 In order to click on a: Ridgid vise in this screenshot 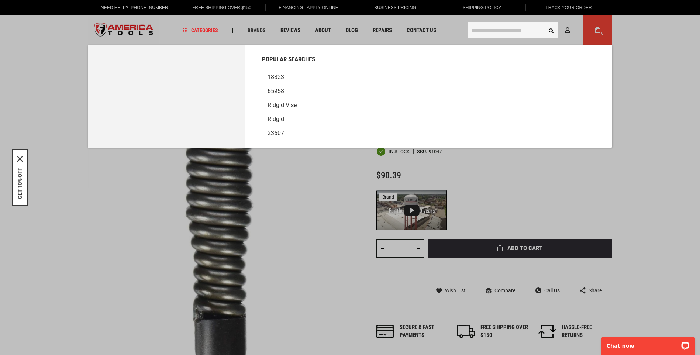, I will do `click(429, 105)`.